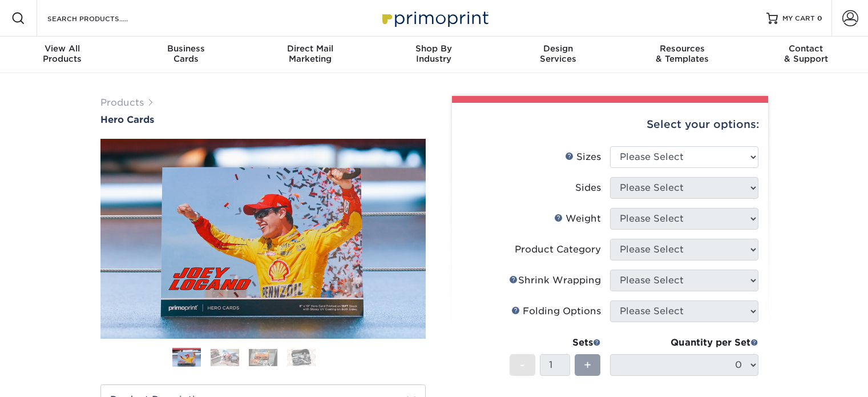 Image resolution: width=868 pixels, height=397 pixels. I want to click on a: Contact& Support, so click(806, 55).